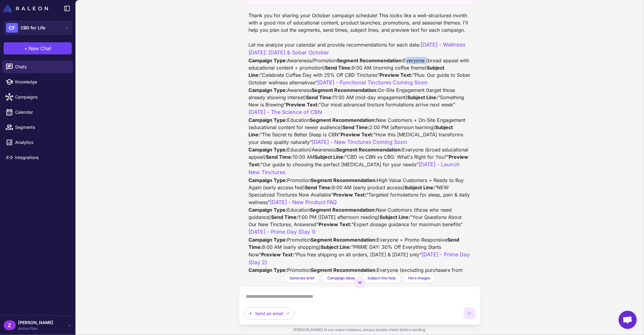 The width and height of the screenshot is (644, 335). Describe the element at coordinates (33, 28) in the screenshot. I see `span: CBD for Life` at that location.